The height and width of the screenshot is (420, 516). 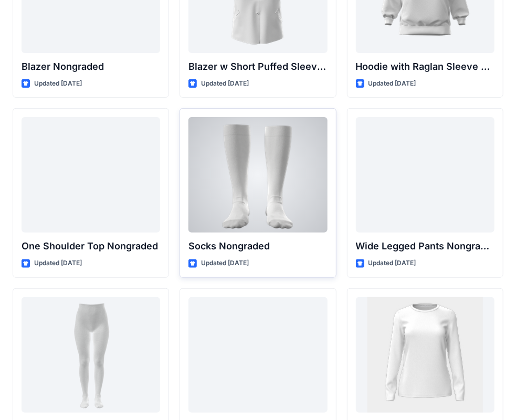 What do you see at coordinates (425, 355) in the screenshot?
I see `a: T-Shirt - Long Sleeve Crew Neck` at bounding box center [425, 355].